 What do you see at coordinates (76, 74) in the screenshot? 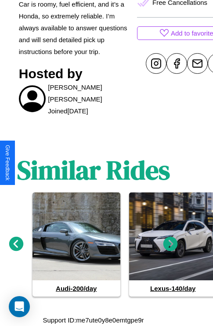
I see `h3: Hosted by` at bounding box center [76, 74].